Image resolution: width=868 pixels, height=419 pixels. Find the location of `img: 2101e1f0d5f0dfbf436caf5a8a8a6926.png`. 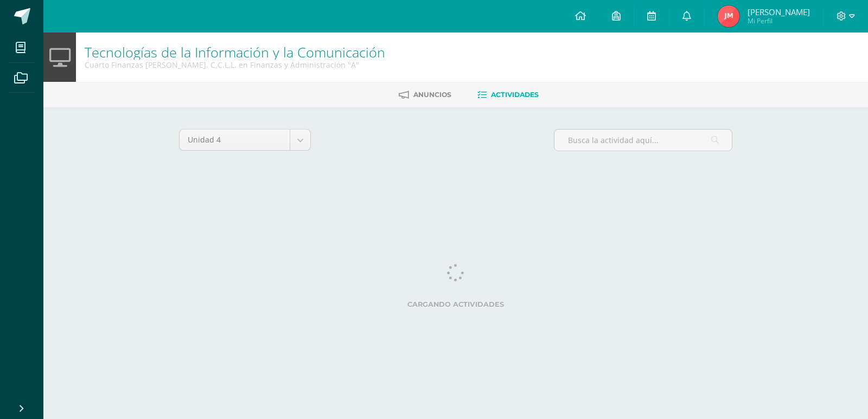

img: 2101e1f0d5f0dfbf436caf5a8a8a6926.png is located at coordinates (728, 16).